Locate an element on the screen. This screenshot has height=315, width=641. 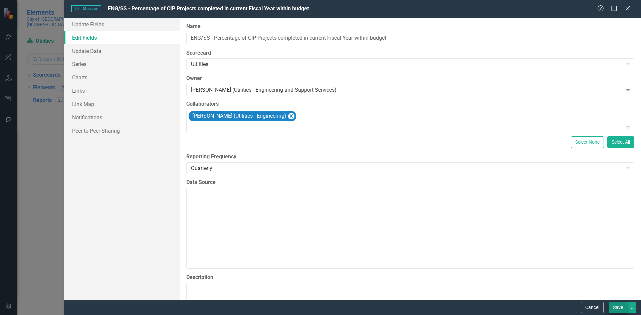
span: Measure is located at coordinates (86, 9).